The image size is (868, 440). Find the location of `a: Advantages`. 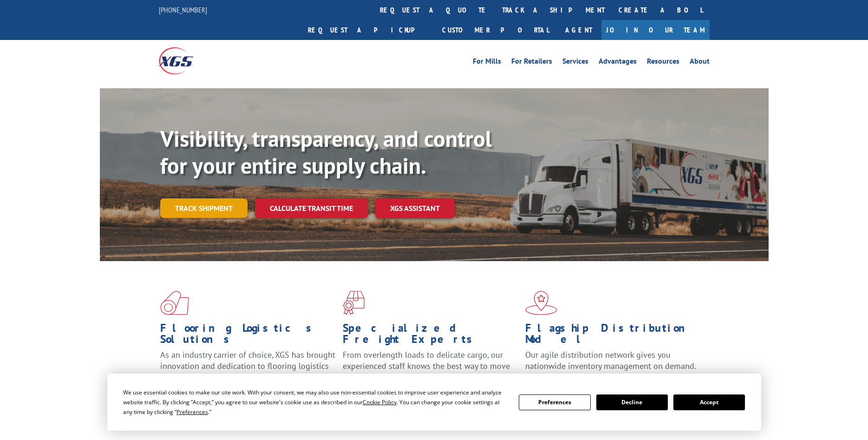

a: Advantages is located at coordinates (618, 63).